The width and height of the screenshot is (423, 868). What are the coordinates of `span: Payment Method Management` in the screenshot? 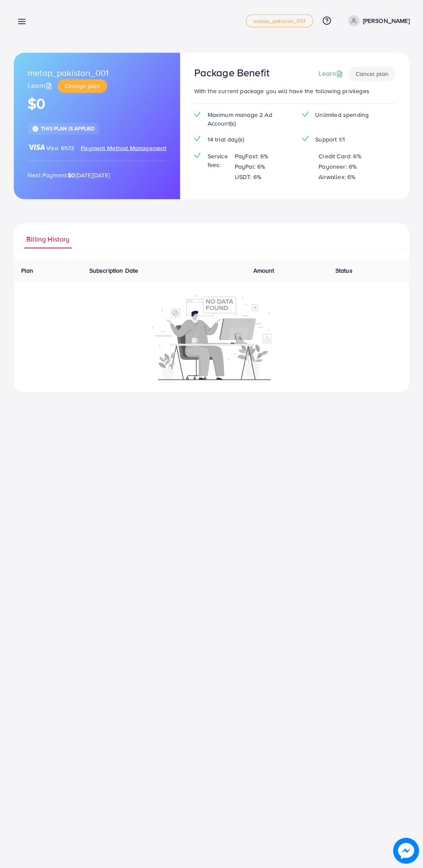 It's located at (123, 148).